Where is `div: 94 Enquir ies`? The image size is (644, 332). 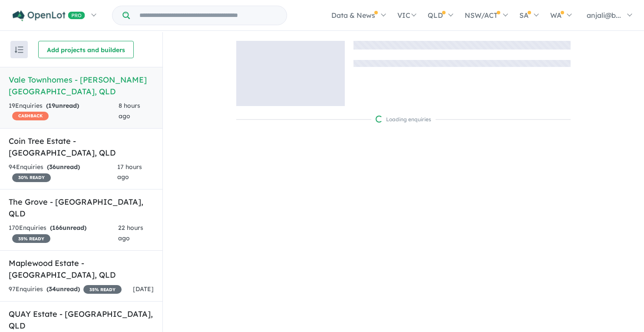 div: 94 Enquir ies is located at coordinates (63, 173).